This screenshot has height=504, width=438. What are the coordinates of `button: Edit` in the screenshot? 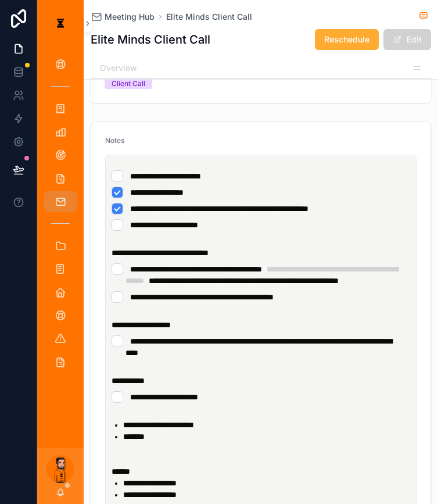 It's located at (407, 39).